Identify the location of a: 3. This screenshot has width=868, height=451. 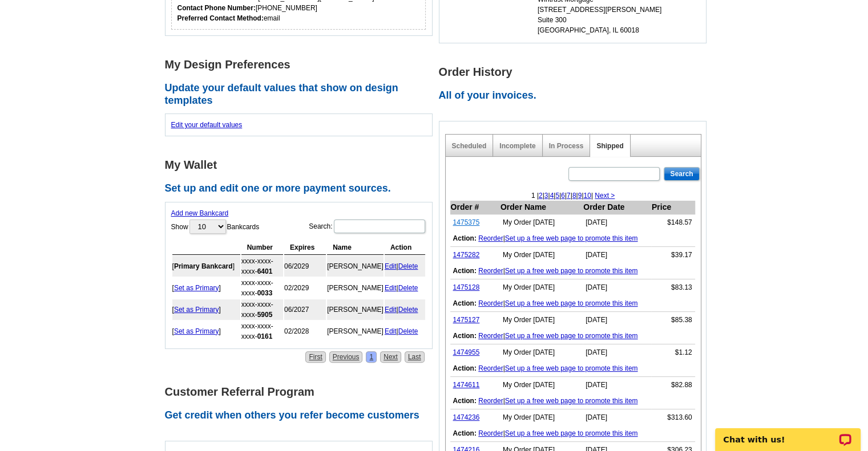
(546, 196).